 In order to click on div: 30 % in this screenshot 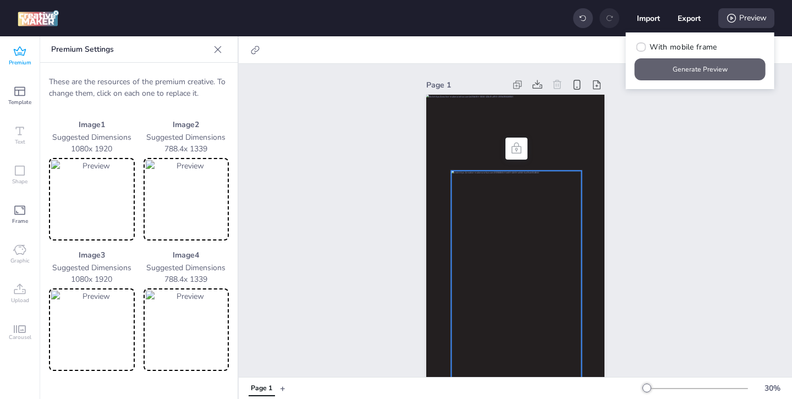, I will do `click(772, 388)`.